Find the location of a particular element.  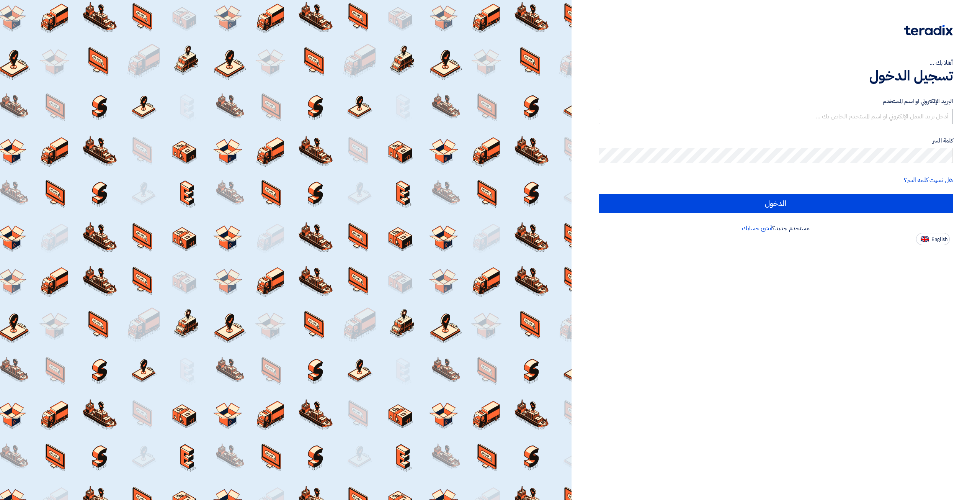

div: مستخدم جديد؟ is located at coordinates (775, 228).